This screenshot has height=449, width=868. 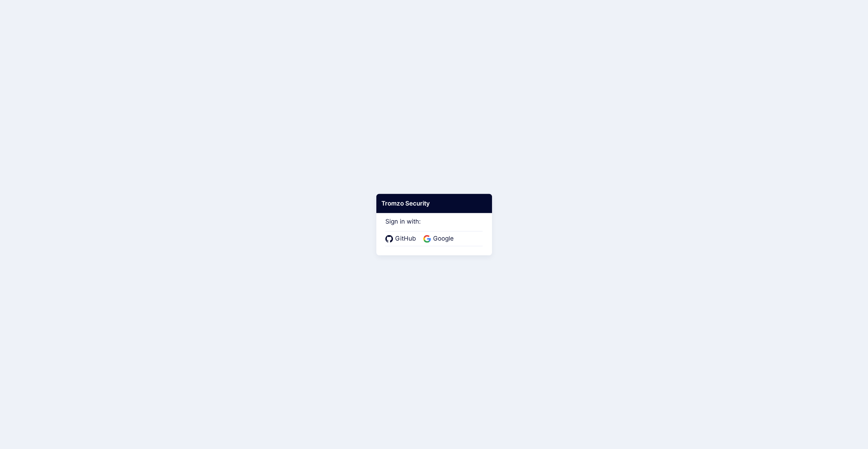 I want to click on div: Sign in with:, so click(x=434, y=227).